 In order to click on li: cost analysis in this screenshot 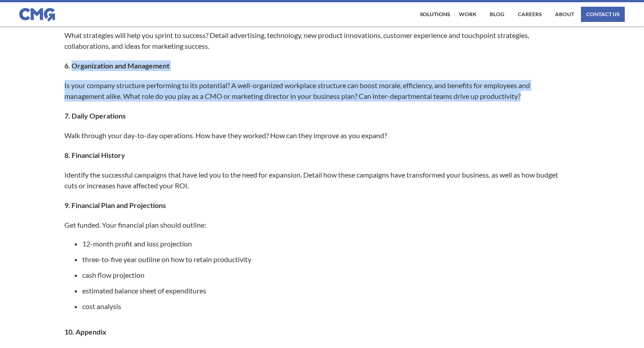, I will do `click(327, 307)`.